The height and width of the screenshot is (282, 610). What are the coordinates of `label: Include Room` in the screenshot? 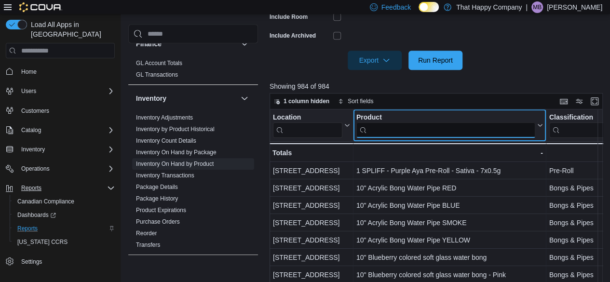 It's located at (288, 17).